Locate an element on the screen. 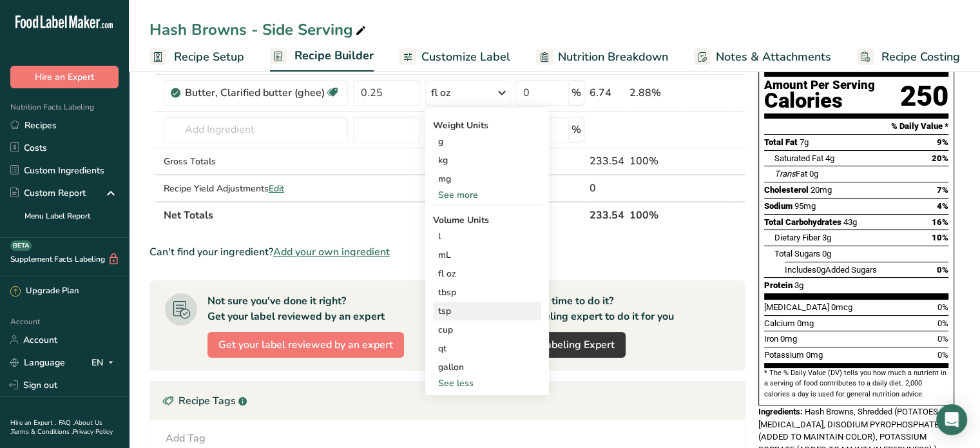 This screenshot has height=448, width=980. span: 7% is located at coordinates (943, 190).